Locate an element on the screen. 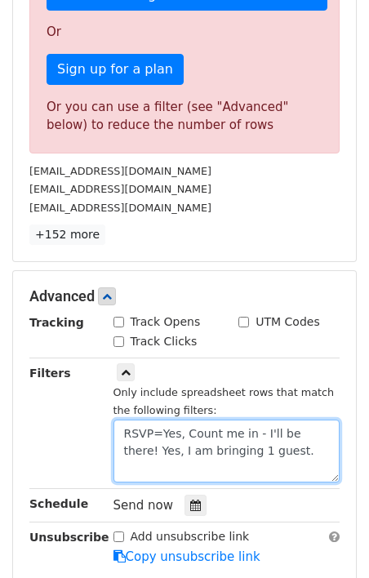  strong: Schedule is located at coordinates (59, 504).